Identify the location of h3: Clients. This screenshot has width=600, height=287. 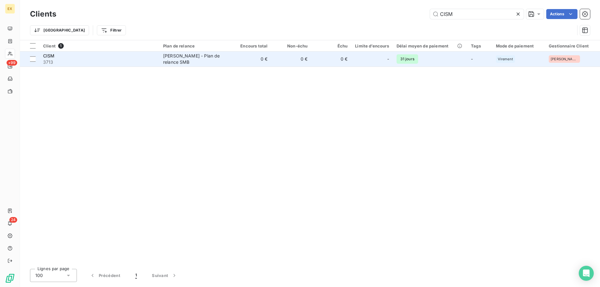
(43, 14).